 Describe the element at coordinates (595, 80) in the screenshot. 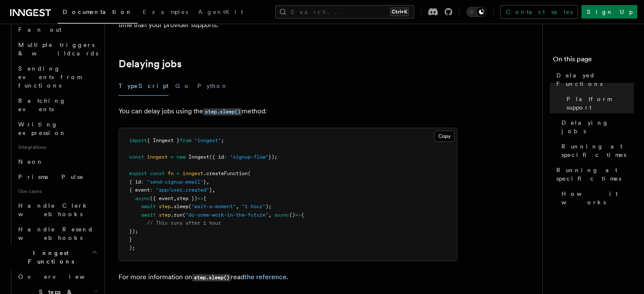

I see `span: Delayed Functions` at that location.